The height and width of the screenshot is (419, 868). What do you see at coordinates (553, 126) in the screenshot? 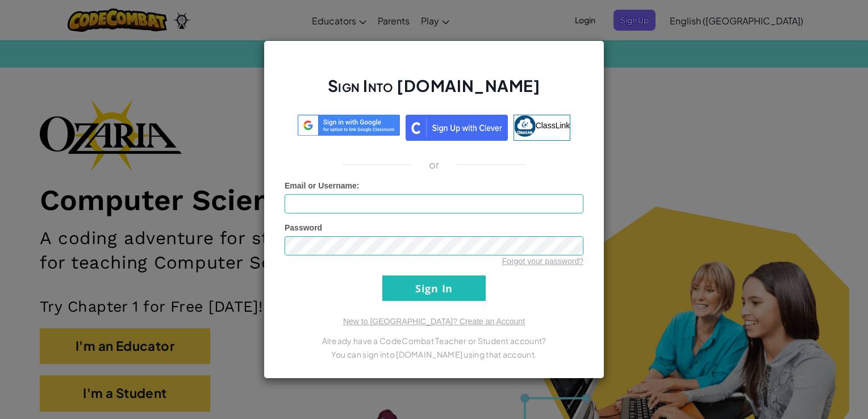
I see `span: ClassLink` at bounding box center [553, 126].